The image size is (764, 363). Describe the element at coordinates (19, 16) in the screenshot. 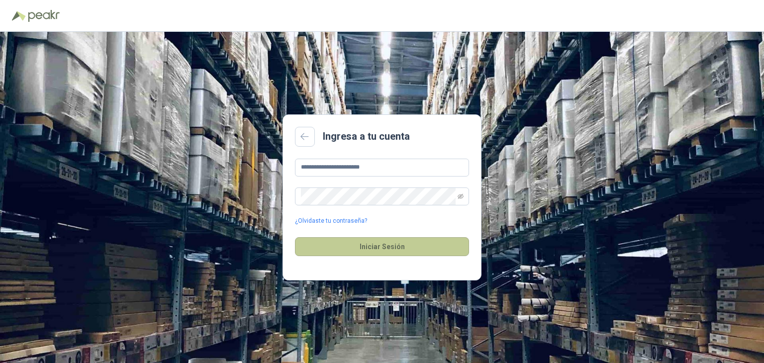

I see `img: Logo` at that location.